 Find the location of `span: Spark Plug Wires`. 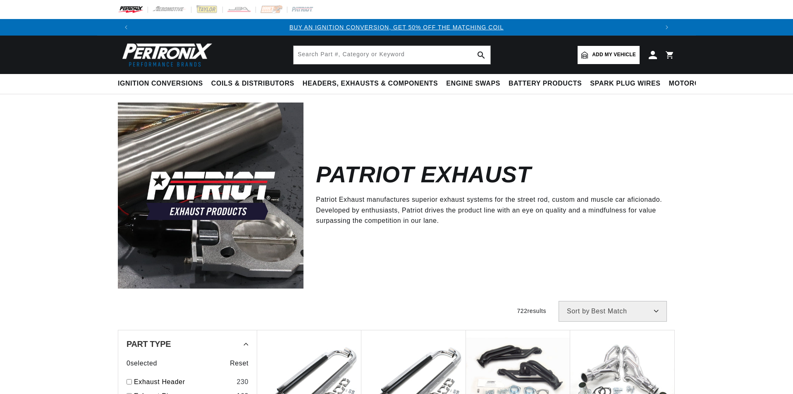

span: Spark Plug Wires is located at coordinates (625, 83).